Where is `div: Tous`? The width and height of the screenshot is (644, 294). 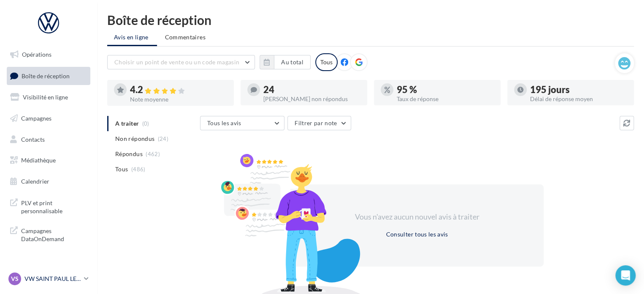 div: Tous is located at coordinates (326, 62).